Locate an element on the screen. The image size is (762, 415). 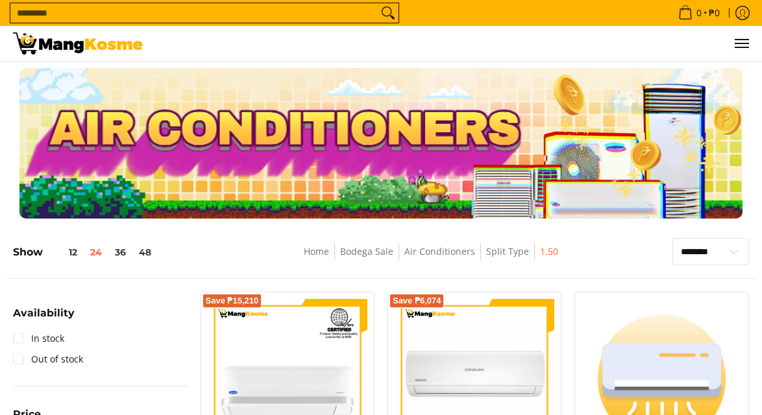
span: 1.50 is located at coordinates (549, 252).